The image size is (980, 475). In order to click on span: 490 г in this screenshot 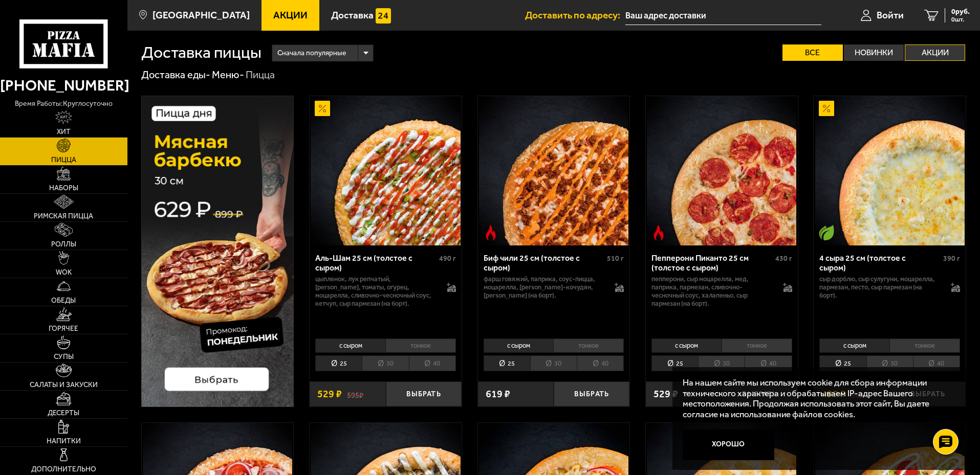, I will do `click(447, 259)`.